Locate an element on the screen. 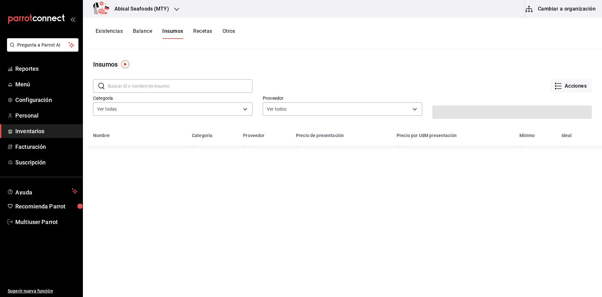  span: Facturación is located at coordinates (46, 147).